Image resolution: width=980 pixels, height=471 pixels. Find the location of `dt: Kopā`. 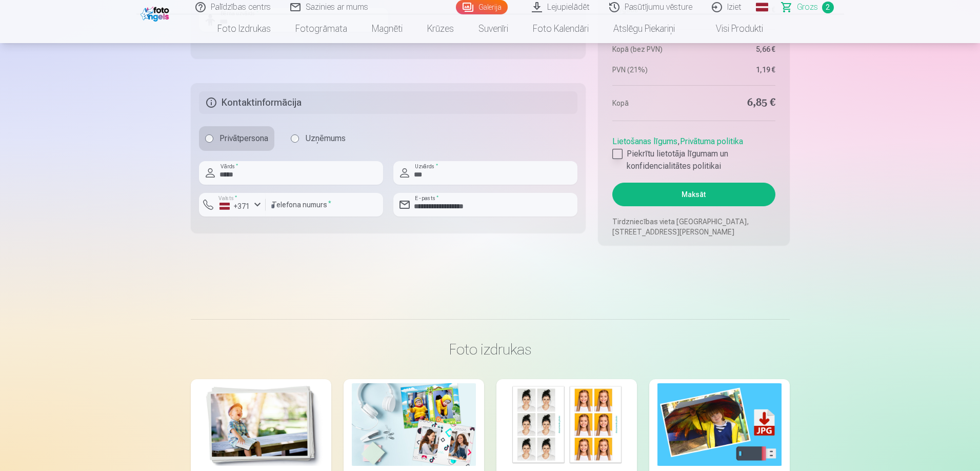

dt: Kopā is located at coordinates (650, 103).